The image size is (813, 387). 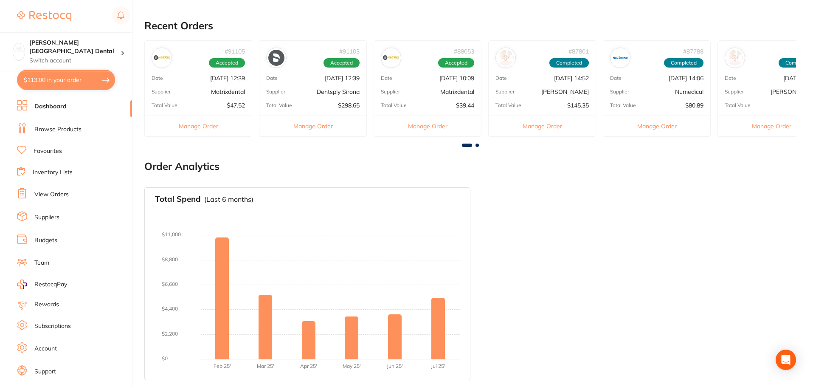 I want to click on p: $47.52, so click(x=236, y=105).